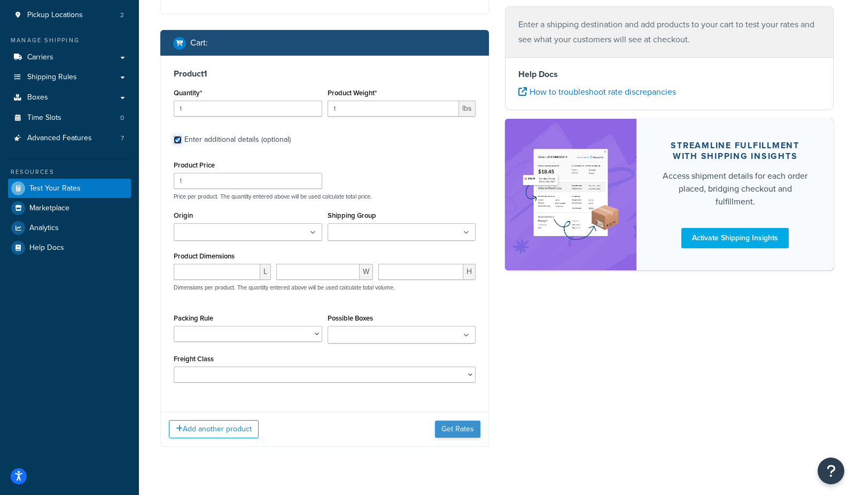 This screenshot has height=495, width=855. What do you see at coordinates (69, 15) in the screenshot?
I see `li: Pickup Locations` at bounding box center [69, 15].